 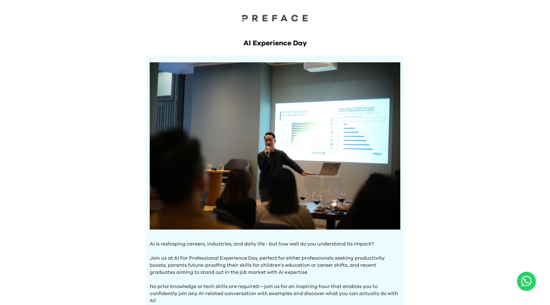 What do you see at coordinates (275, 43) in the screenshot?
I see `h1: AI Experience Day` at bounding box center [275, 43].